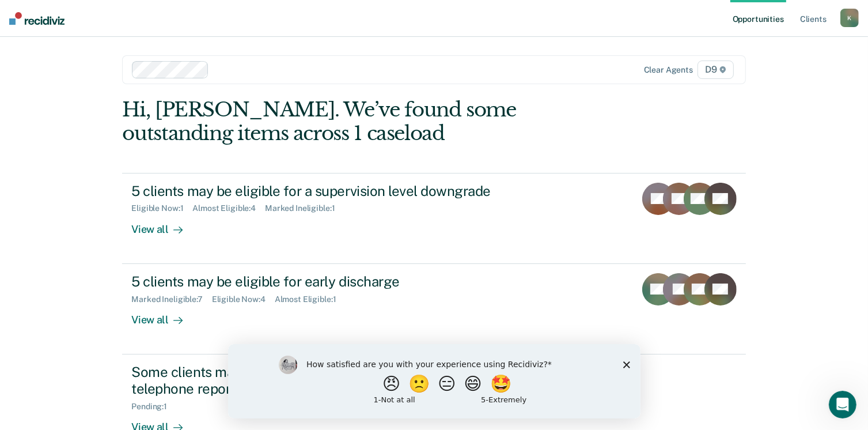 This screenshot has width=868, height=430. What do you see at coordinates (715, 70) in the screenshot?
I see `span: D9` at bounding box center [715, 70].